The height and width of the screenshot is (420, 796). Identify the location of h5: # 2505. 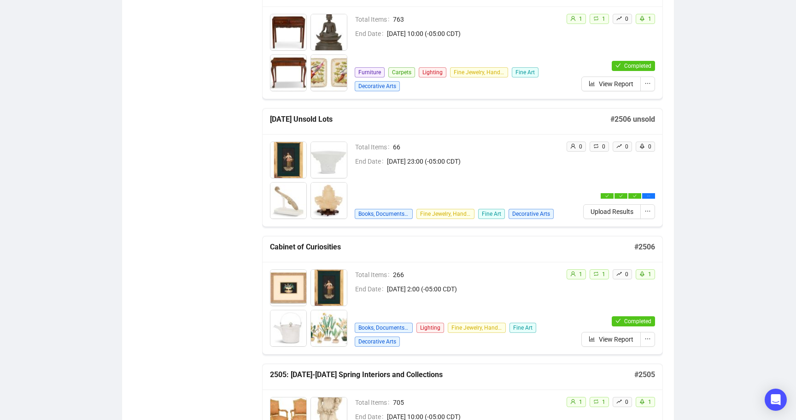
(644, 374).